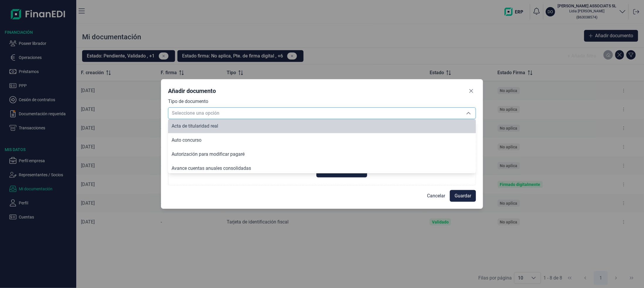 This screenshot has height=288, width=644. What do you see at coordinates (471, 91) in the screenshot?
I see `button: Close` at bounding box center [471, 91].